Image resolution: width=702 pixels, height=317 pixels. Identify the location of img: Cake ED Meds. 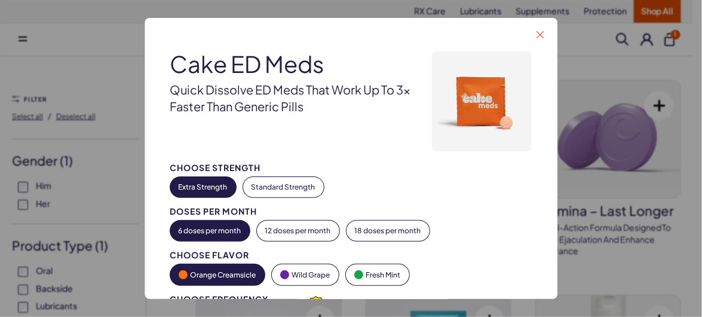
(482, 101).